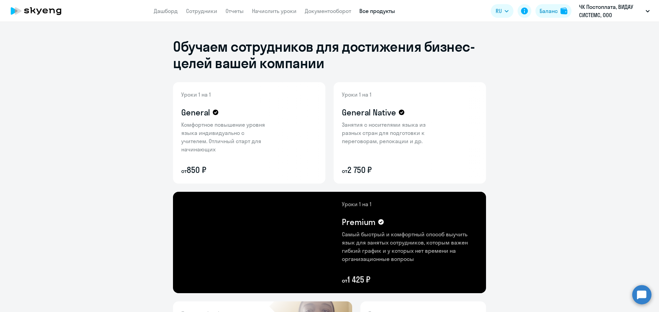 The width and height of the screenshot is (659, 312). What do you see at coordinates (386, 133) in the screenshot?
I see `p: Занятия с носителями языка из разных стран для подготовки к переговорам, релокации и др.` at bounding box center [386, 133].